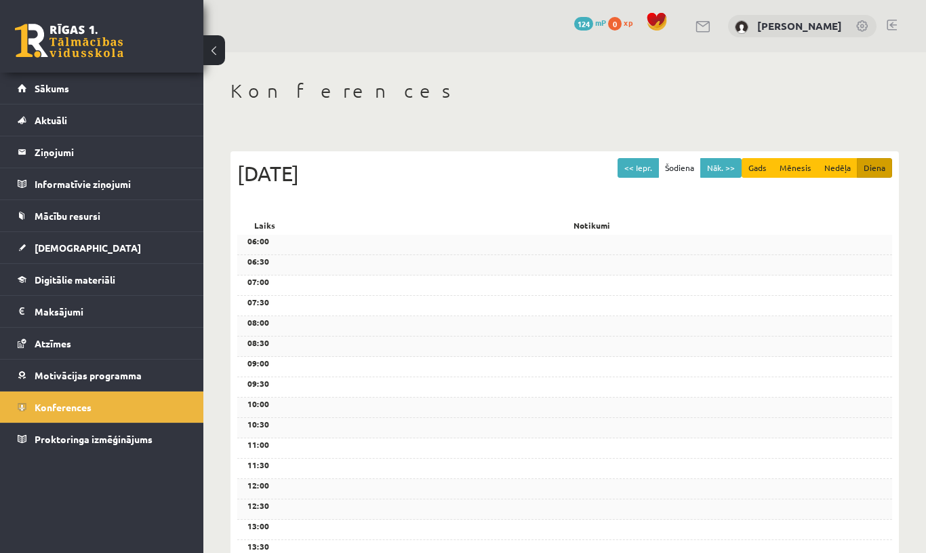 The width and height of the screenshot is (926, 553). What do you see at coordinates (258, 403) in the screenshot?
I see `b: 10:00` at bounding box center [258, 403].